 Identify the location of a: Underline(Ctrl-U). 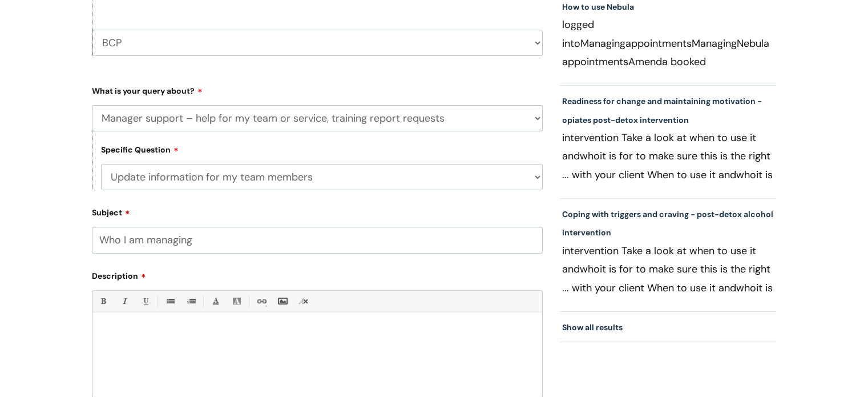
(145, 301).